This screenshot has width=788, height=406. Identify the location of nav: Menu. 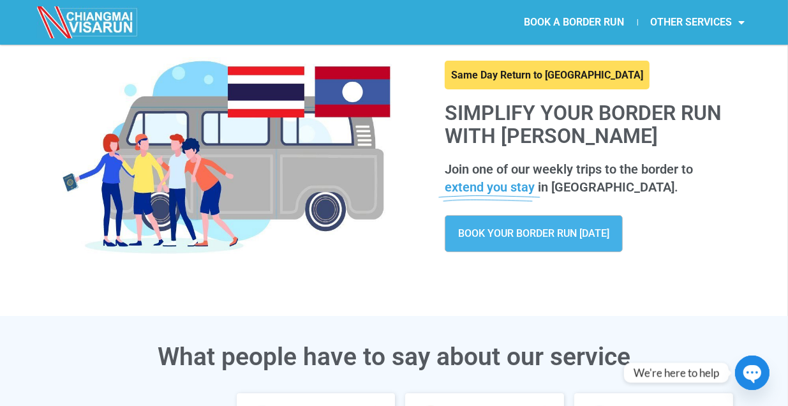
(577, 22).